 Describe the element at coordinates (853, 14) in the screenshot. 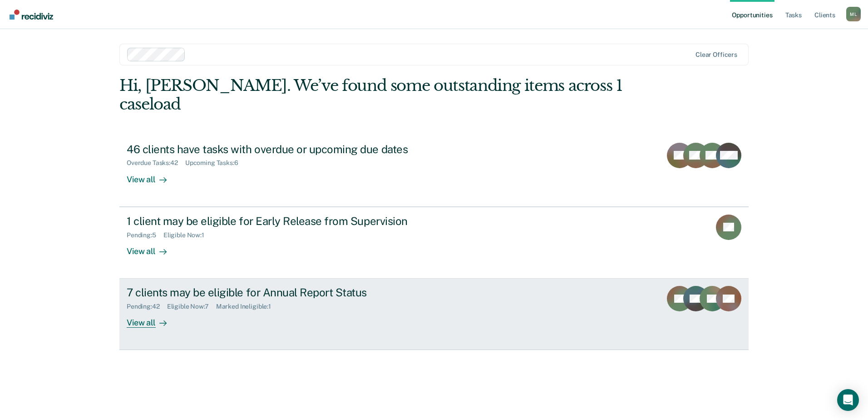

I see `div: M L` at that location.